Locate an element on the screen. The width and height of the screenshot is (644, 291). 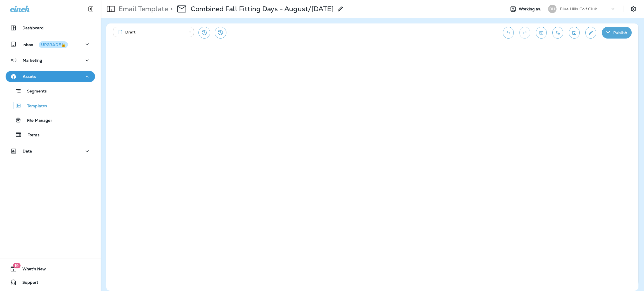
span: Working as: is located at coordinates (530, 9).